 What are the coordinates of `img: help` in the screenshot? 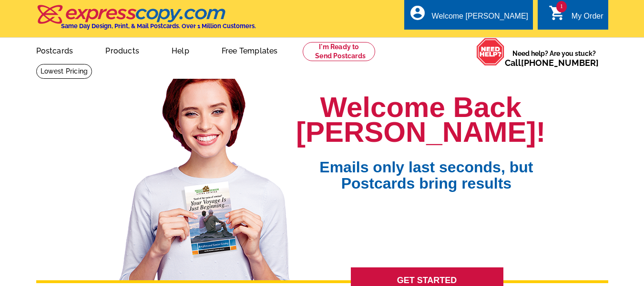 It's located at (490, 51).